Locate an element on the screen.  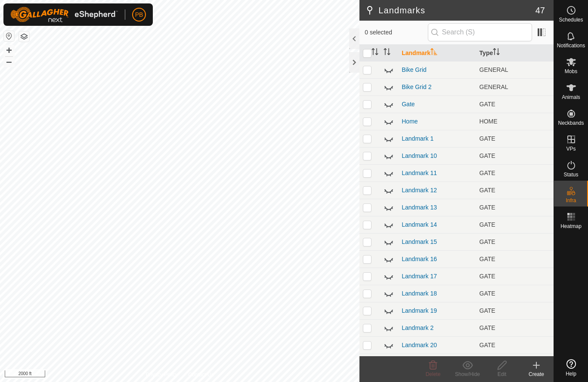
div: Show/Hide is located at coordinates (467, 374).